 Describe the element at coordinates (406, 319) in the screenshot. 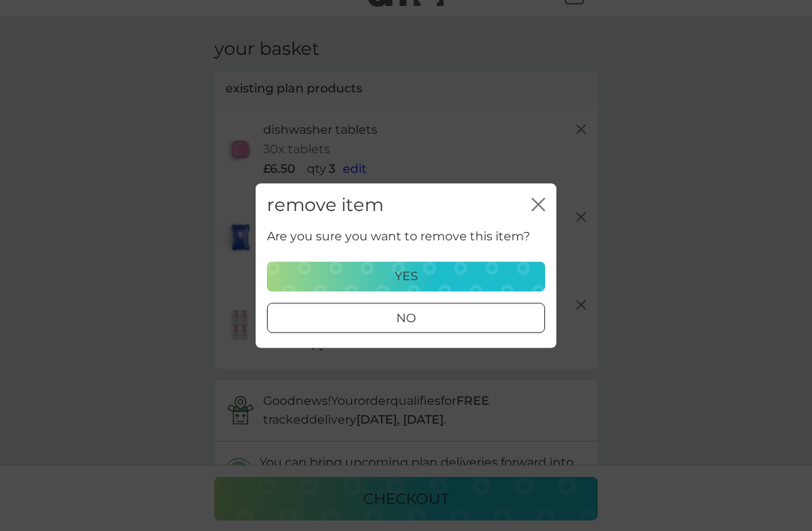

I see `p: no` at that location.